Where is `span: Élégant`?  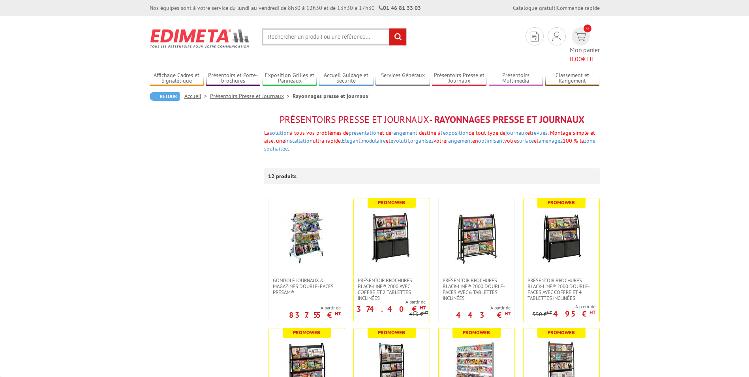
span: Élégant is located at coordinates (351, 141).